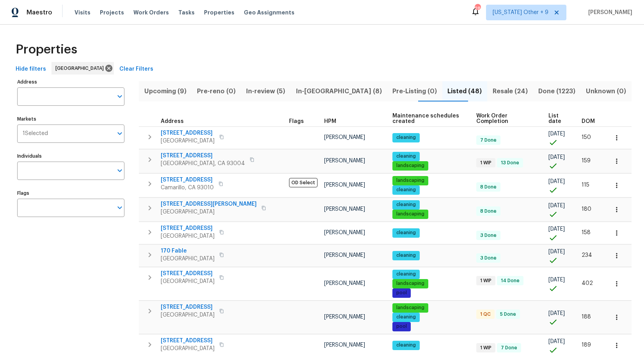 The image size is (644, 354). I want to click on span: HPM, so click(330, 122).